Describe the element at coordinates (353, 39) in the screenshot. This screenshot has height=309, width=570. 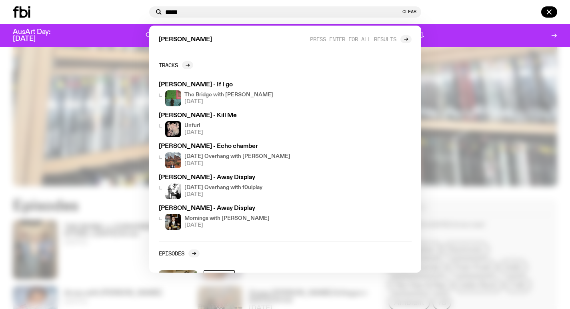
I see `span: Press enter for all results` at that location.